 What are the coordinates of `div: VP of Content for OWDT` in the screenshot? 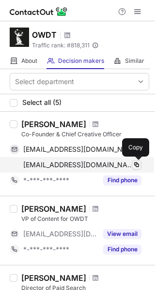 It's located at (85, 219).